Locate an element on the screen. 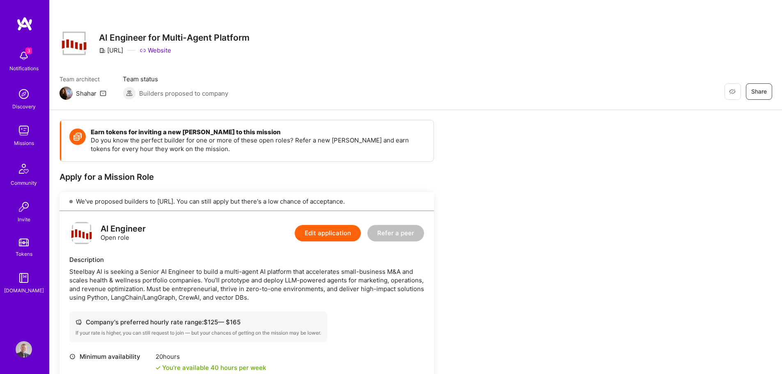 This screenshot has width=782, height=374. div: Discovery is located at coordinates (24, 106).